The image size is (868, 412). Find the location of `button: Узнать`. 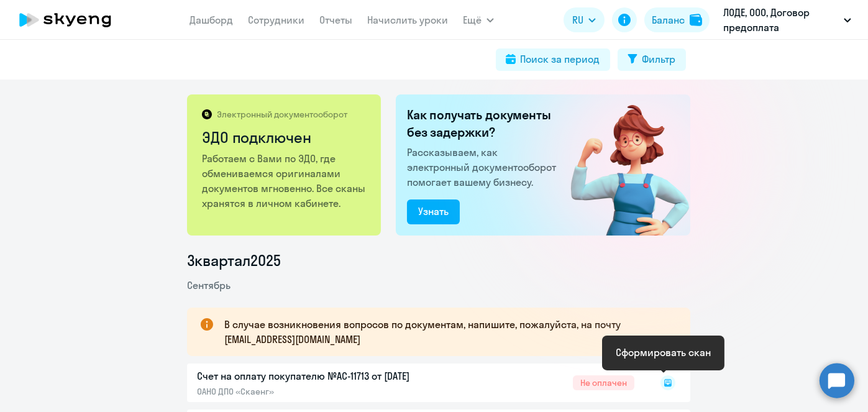

button: Узнать is located at coordinates (433, 212).